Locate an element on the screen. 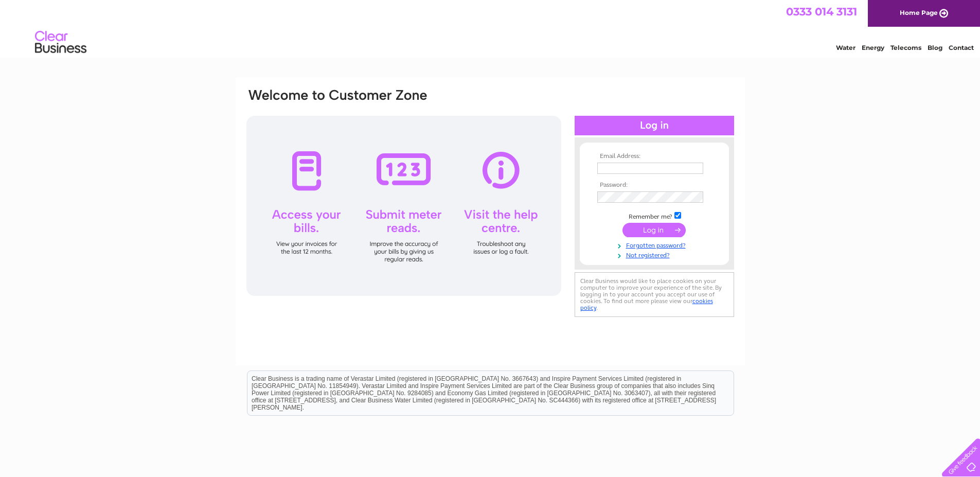 The height and width of the screenshot is (477, 980). th: Password: is located at coordinates (654, 185).